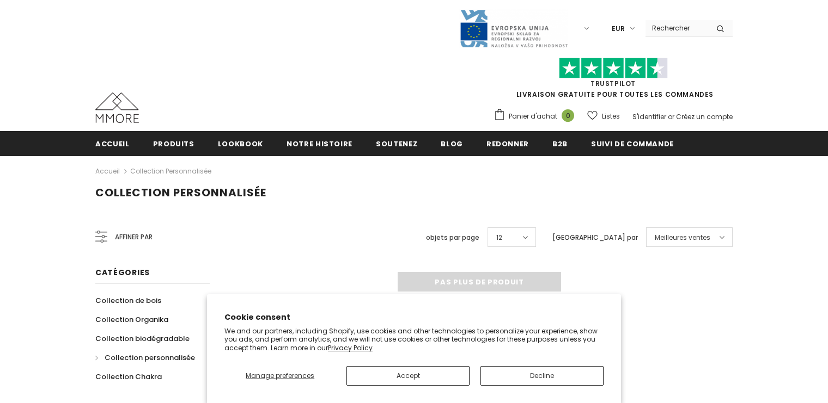  What do you see at coordinates (610, 117) in the screenshot?
I see `span: Listes` at bounding box center [610, 117].